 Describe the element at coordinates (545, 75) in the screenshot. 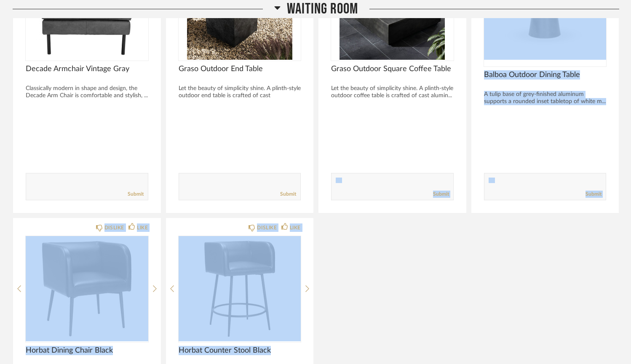

I see `span: Balboa Outdoor Dining Table` at that location.